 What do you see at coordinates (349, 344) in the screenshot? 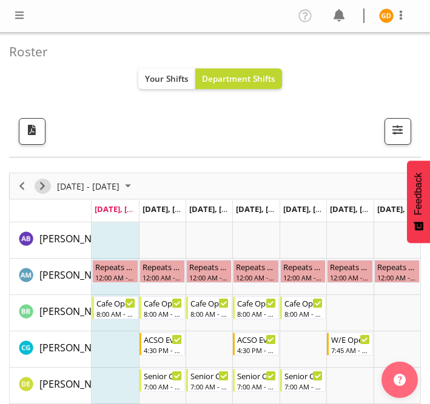
I see `div: Chelsea Garron"s event - W/E Open Begin From Saturday, August 16, 2025 at 7:45:00 AM GMT+12:00 En...` at bounding box center [349, 344].